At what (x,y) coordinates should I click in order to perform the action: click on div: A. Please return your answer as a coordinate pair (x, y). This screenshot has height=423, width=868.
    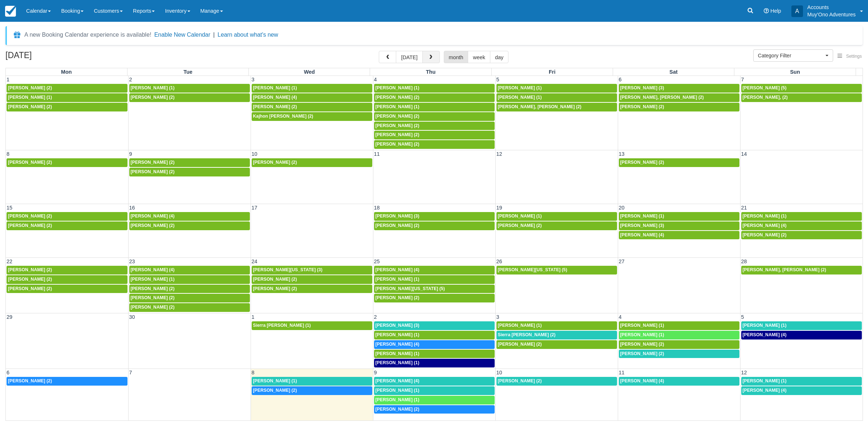
    Looking at the image, I should click on (797, 11).